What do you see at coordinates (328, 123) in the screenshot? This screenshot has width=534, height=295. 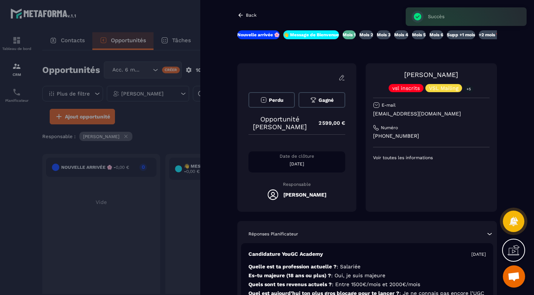 I see `p: 2 599,00 €` at bounding box center [328, 123].